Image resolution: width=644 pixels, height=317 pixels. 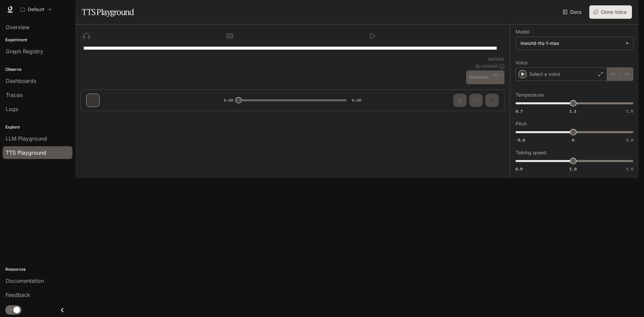 What do you see at coordinates (573, 12) in the screenshot?
I see `a: Docs` at bounding box center [573, 12].